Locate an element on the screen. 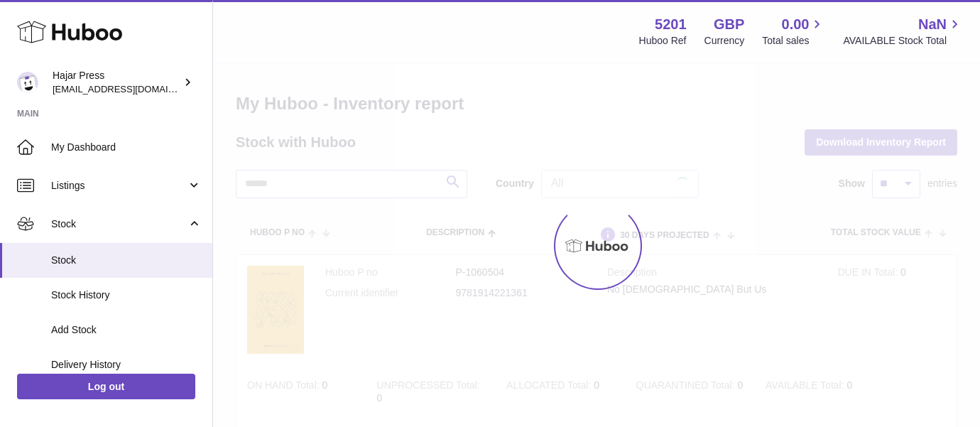  div: Huboo Ref is located at coordinates (663, 41).